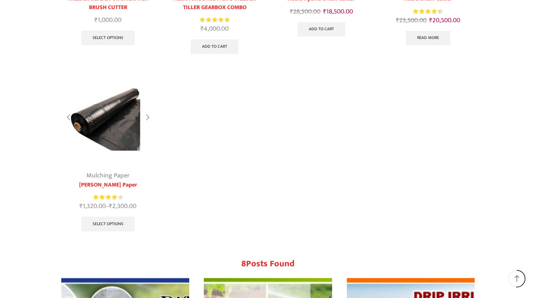 This screenshot has width=536, height=298. What do you see at coordinates (321, 30) in the screenshot?
I see `a: Add to cart: “Heera Hybrid Brush Cutter”` at bounding box center [321, 30].